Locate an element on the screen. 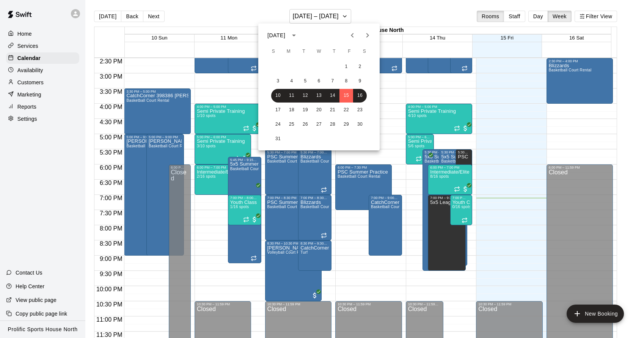  button: 13 is located at coordinates (319, 96).